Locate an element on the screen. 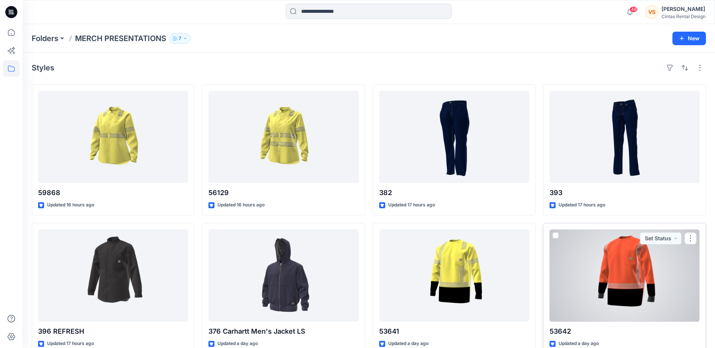  p: 376 Carhartt Men's Jacket LS is located at coordinates (283, 331).